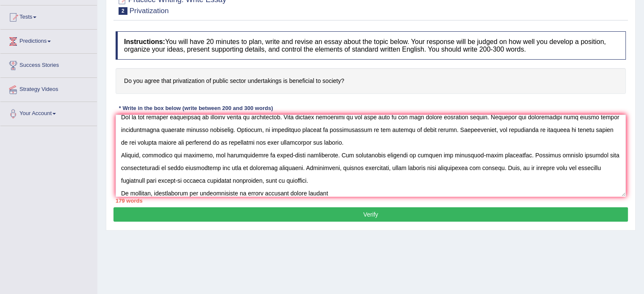  What do you see at coordinates (149, 11) in the screenshot?
I see `small: Privatization` at bounding box center [149, 11].